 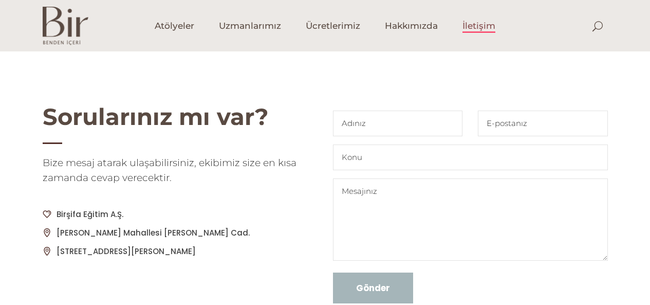 I want to click on span: Ücretlerimiz, so click(x=333, y=26).